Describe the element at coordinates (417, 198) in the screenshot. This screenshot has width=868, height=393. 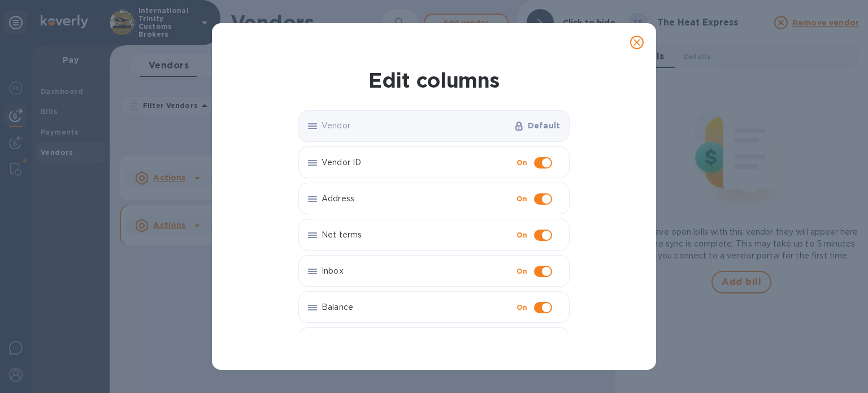
I see `p: Address` at that location.